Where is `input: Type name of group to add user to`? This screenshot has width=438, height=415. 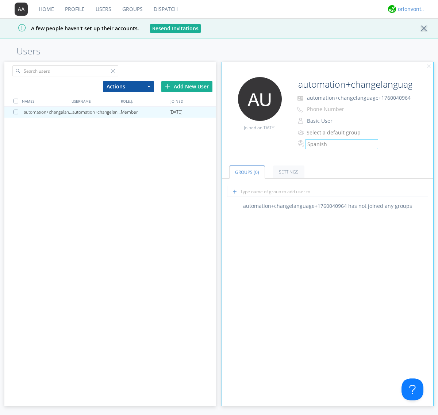 input: Type name of group to add user to is located at coordinates (328, 191).